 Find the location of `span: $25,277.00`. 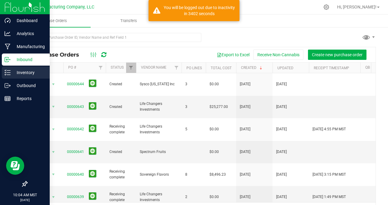

span: $25,277.00 is located at coordinates (219, 107).